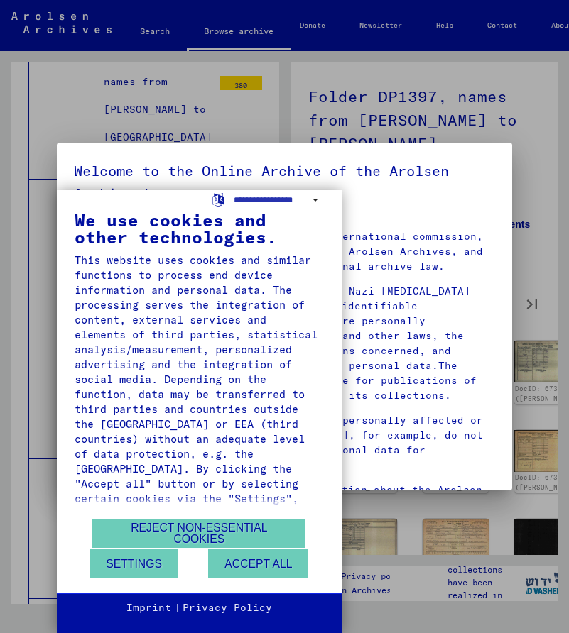 This screenshot has height=633, width=569. Describe the element at coordinates (199, 417) in the screenshot. I see `div: This website uses cookies and similar functions to process end device information and personal da...` at that location.